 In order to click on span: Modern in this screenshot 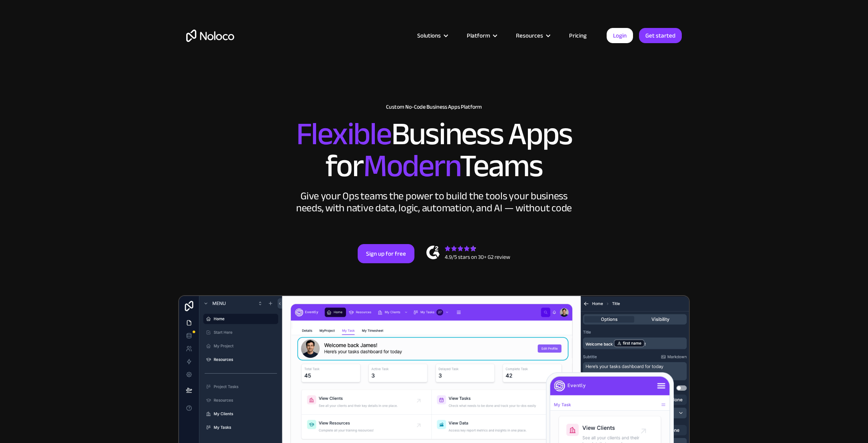, I will do `click(411, 166)`.